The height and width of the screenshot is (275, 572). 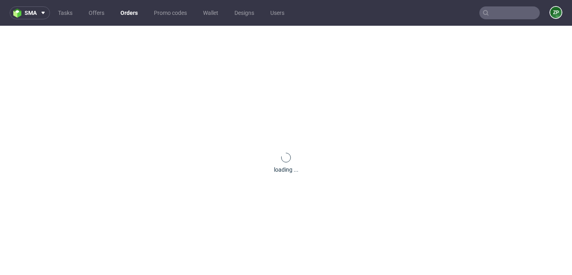 I want to click on figcaption: ZP, so click(x=556, y=12).